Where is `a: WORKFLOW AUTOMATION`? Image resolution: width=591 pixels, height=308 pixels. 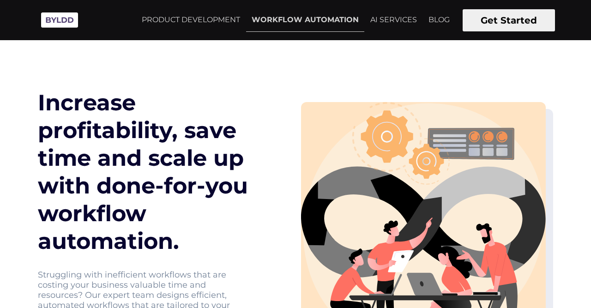
a: WORKFLOW AUTOMATION is located at coordinates (305, 20).